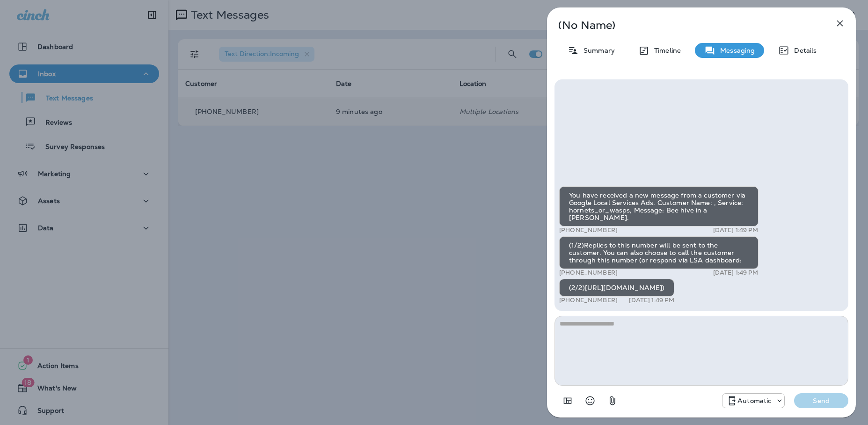  I want to click on button: Add in a premade template, so click(568, 401).